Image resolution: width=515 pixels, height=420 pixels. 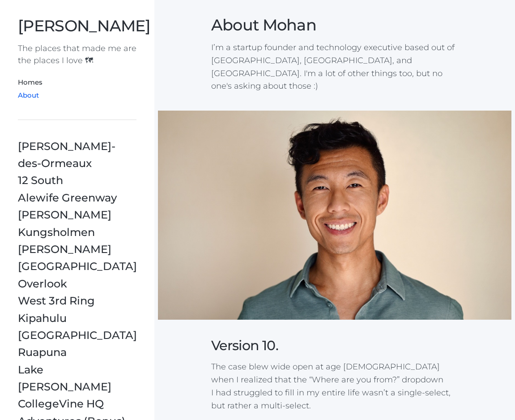 What do you see at coordinates (61, 403) in the screenshot?
I see `a: CollegeVine HQ` at bounding box center [61, 403].